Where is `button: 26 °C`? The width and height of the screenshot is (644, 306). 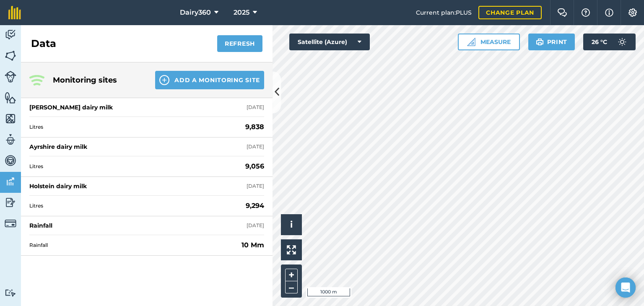
button: 26 °C is located at coordinates (609, 42).